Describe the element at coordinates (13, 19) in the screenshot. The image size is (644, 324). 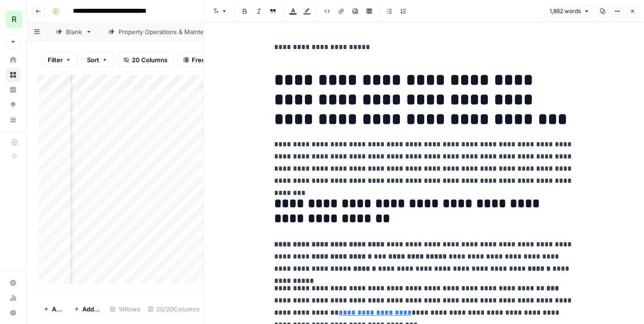
I see `button: Workspace: Re-Leased` at that location.